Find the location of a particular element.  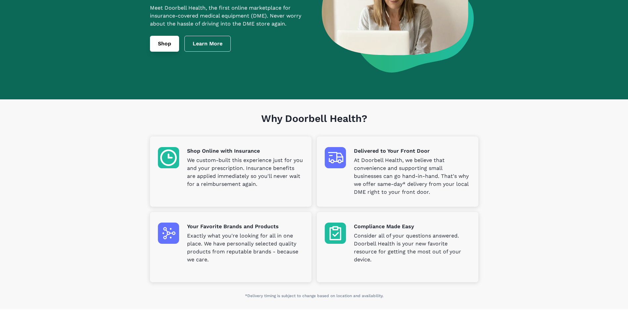

p: Meet Doorbell Health, the first online marketplace for insurance-covered medical equipment (DME).... is located at coordinates (230, 16).